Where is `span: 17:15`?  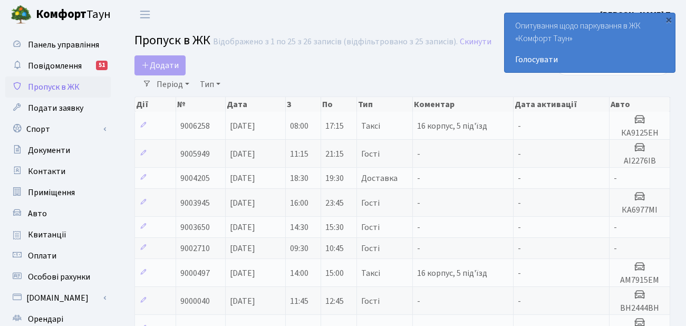
span: 17:15 is located at coordinates (334, 126).